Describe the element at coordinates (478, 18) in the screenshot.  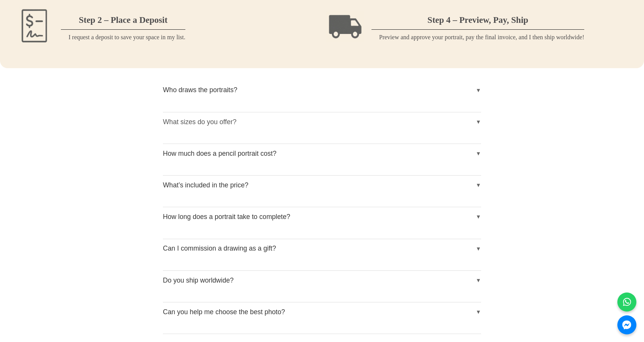
I see `h3: Step 4 – Preview, Pay, Ship` at that location.